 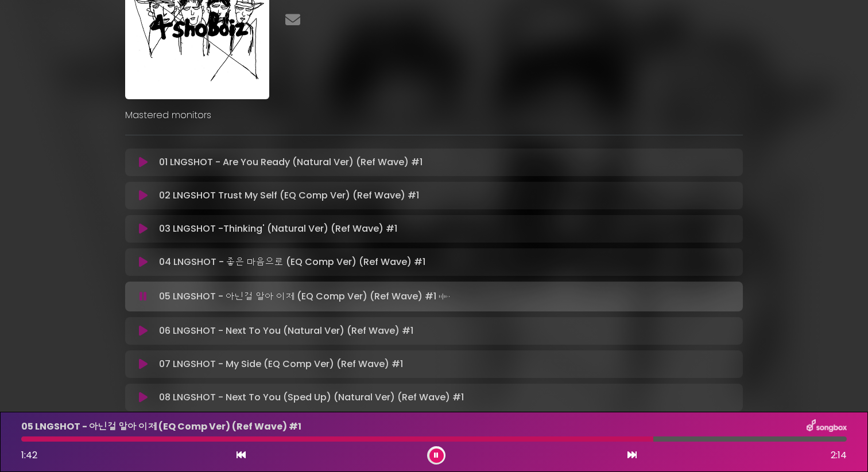 I want to click on p: 08 LNGSHOT - Next To You (Sped Up) (Natural Ver) (Ref Wave) #1, so click(x=311, y=398).